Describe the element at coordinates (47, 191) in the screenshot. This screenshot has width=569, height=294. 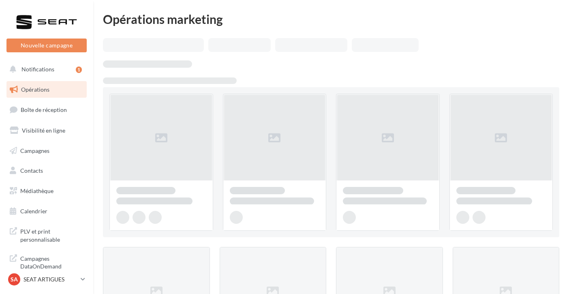
I see `a: Médiathèque` at that location.